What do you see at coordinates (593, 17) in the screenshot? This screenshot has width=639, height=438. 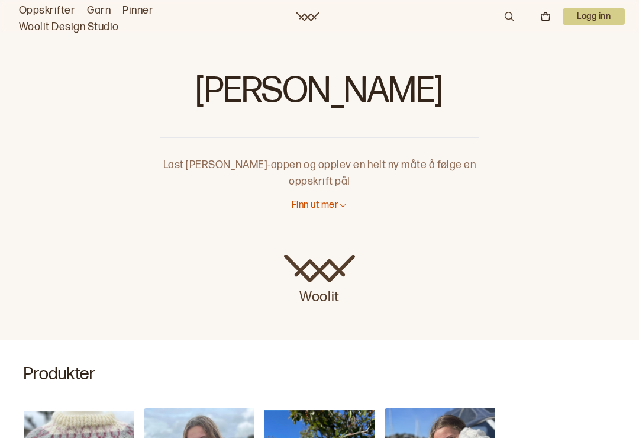 I see `p: Logg inn` at bounding box center [593, 17].